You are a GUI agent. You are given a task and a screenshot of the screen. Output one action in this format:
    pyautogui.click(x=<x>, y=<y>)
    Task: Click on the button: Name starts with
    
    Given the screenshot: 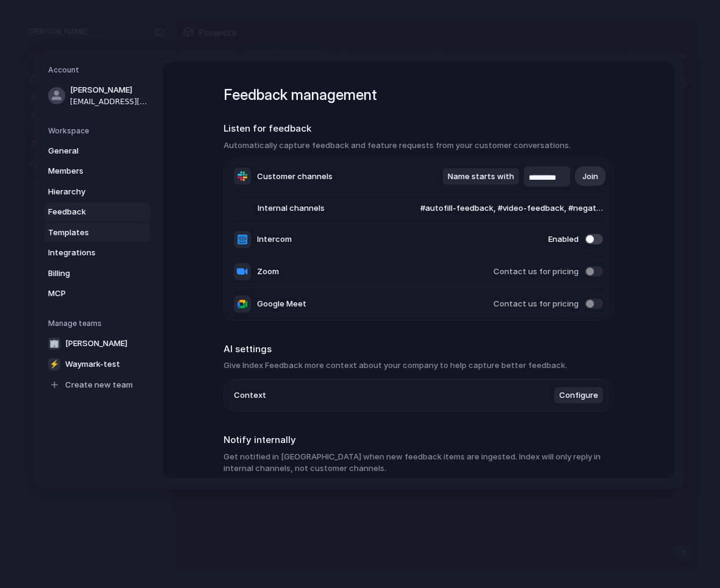 What is the action you would take?
    pyautogui.click(x=481, y=177)
    